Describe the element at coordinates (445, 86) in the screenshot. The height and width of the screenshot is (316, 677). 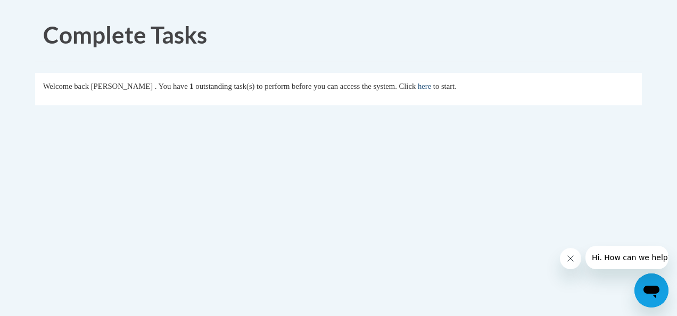
I see `span: to start.` at that location.